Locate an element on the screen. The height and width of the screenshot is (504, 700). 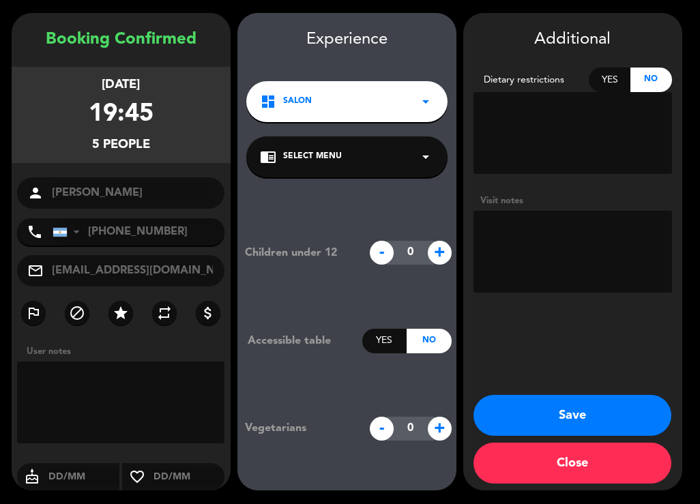
div: Experience is located at coordinates (346, 40).